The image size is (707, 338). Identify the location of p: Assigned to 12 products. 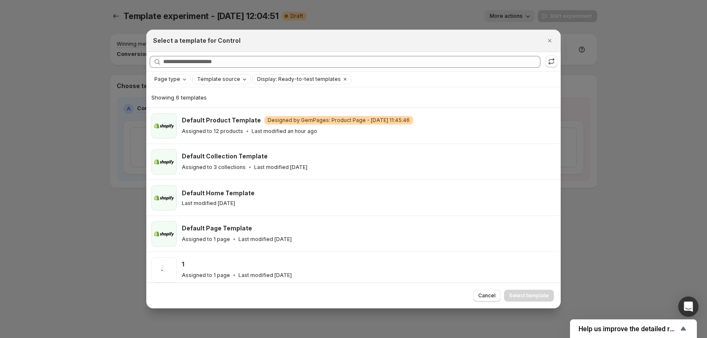
(212, 131).